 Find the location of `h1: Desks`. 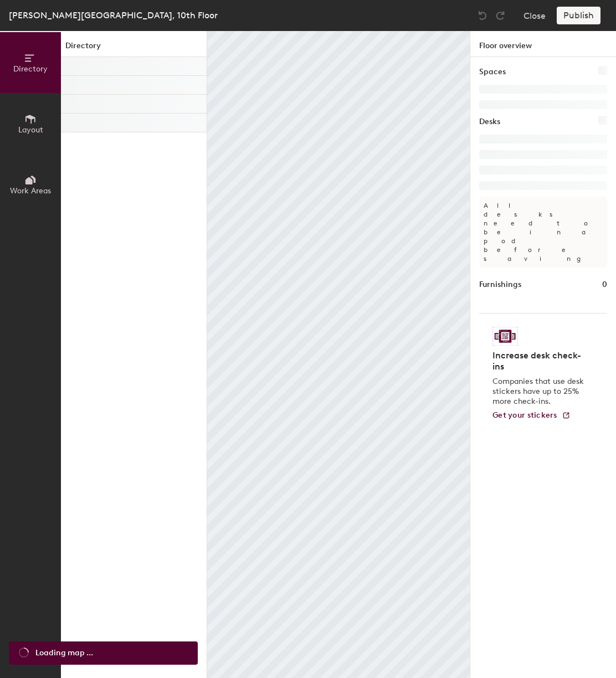

h1: Desks is located at coordinates (490, 122).